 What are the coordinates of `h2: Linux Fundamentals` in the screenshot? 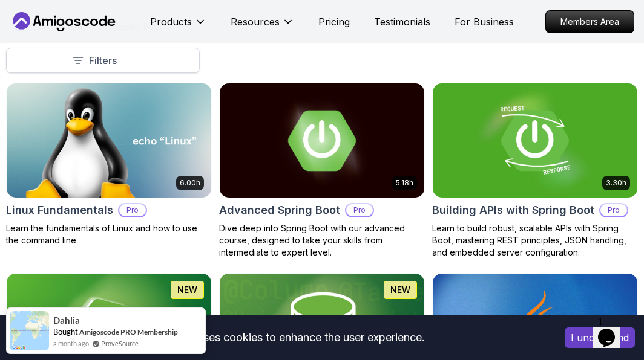 It's located at (59, 210).